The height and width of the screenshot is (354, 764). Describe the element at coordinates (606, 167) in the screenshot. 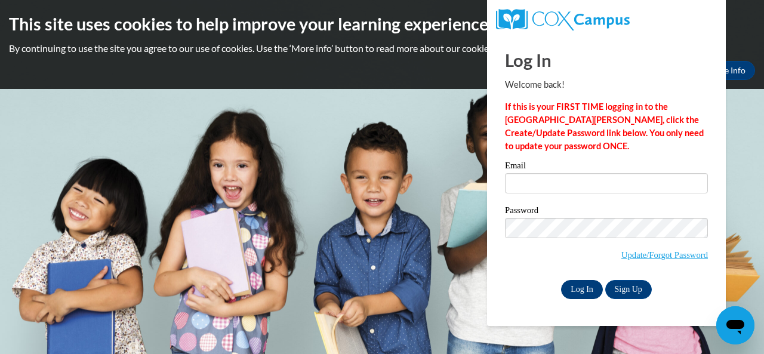

I see `label: Email` at that location.